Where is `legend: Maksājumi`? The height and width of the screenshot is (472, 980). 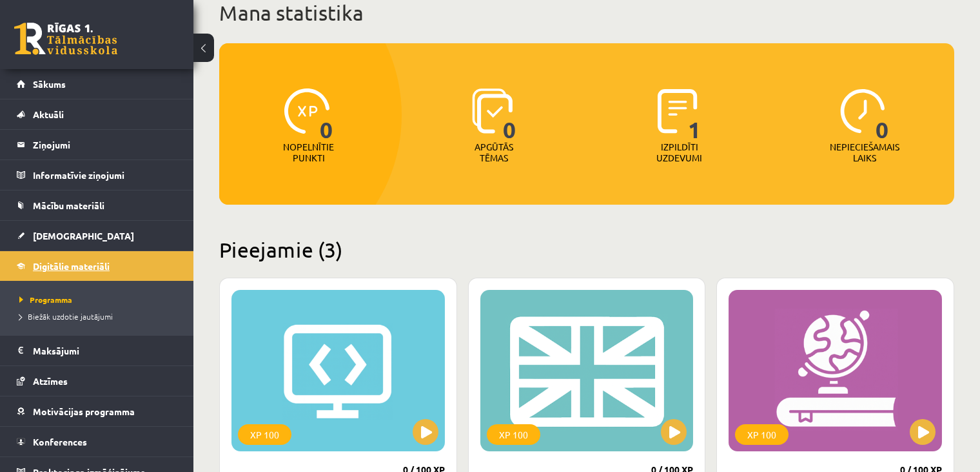
legend: Maksājumi is located at coordinates (105, 351).